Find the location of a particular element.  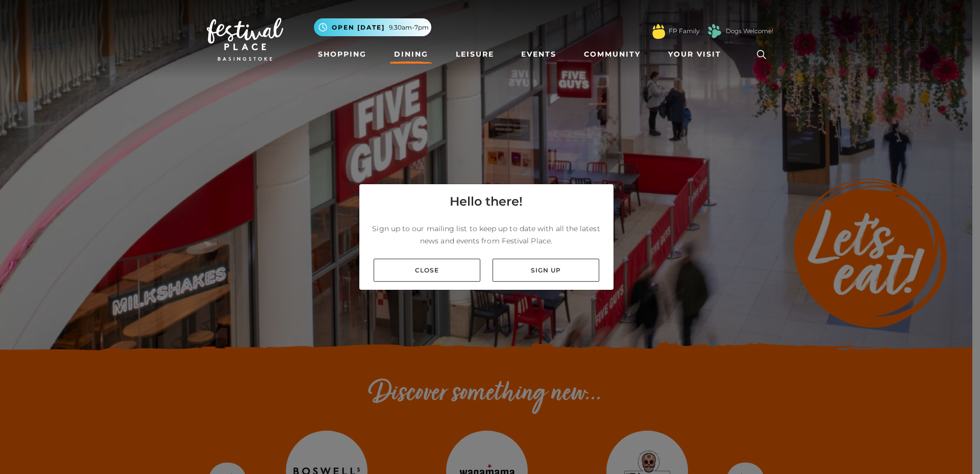

a: Shopping is located at coordinates (342, 54).